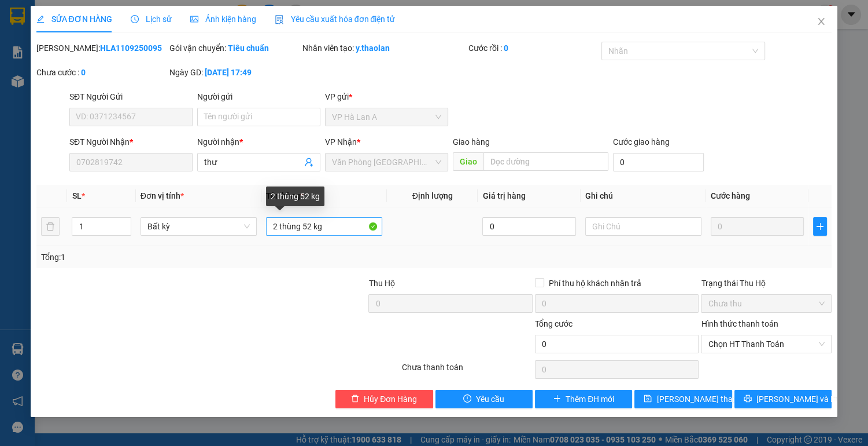  Describe the element at coordinates (335, 19) in the screenshot. I see `span: Yêu cầu xuất hóa đơn điện tử` at that location.